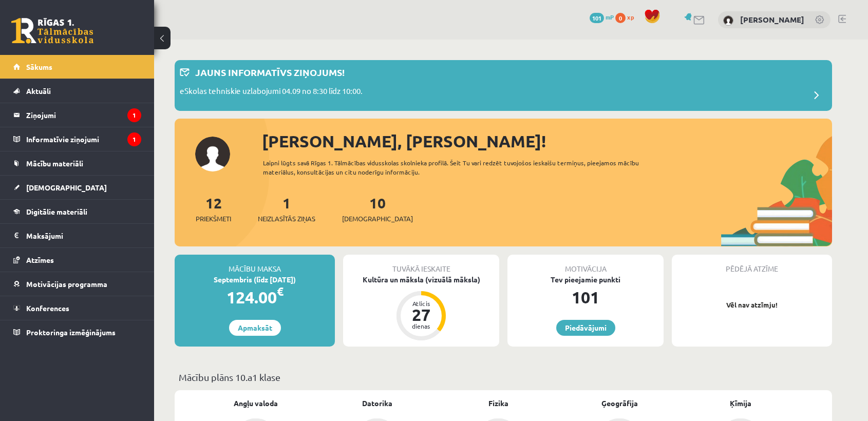 This screenshot has height=421, width=868. What do you see at coordinates (77, 91) in the screenshot?
I see `a: Aktuāli` at bounding box center [77, 91].